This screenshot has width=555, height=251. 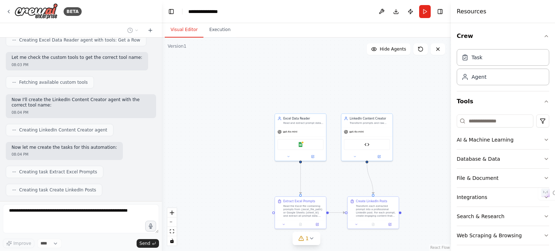 What do you see at coordinates (172, 241) in the screenshot?
I see `button: toggle interactivity` at bounding box center [172, 241].